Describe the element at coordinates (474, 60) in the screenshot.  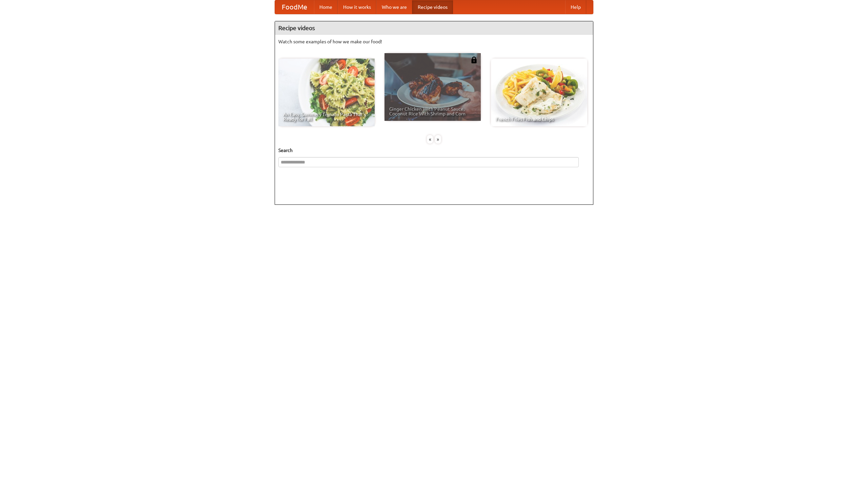
I see `img: 483408.png` at that location.